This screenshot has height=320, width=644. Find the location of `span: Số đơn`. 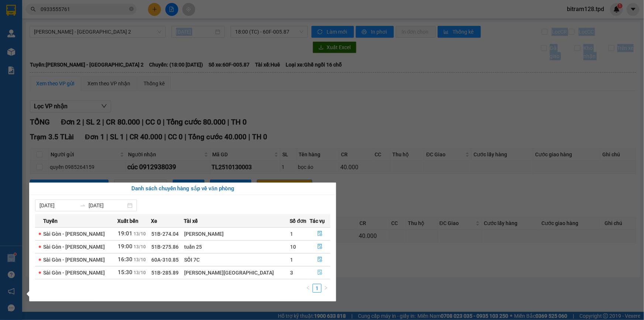

span: Số đơn is located at coordinates (298, 221).